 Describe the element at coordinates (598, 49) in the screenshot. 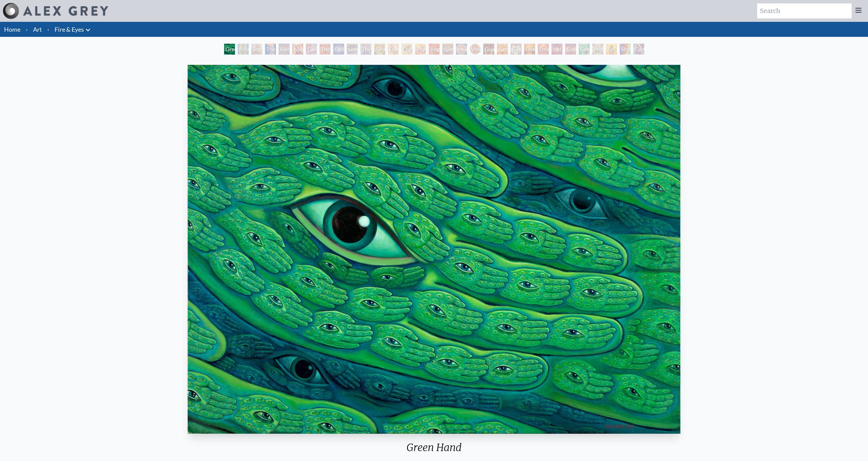

I see `div: Higher Vision` at that location.